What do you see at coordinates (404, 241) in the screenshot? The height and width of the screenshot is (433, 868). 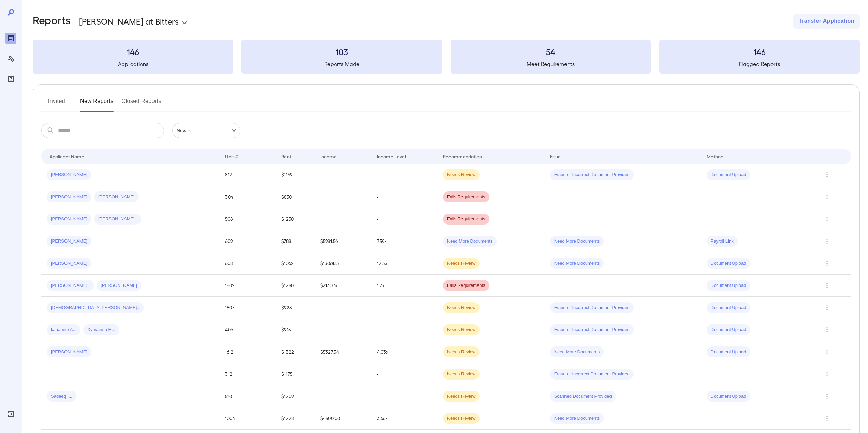 I see `td: 7.59x` at bounding box center [404, 241].